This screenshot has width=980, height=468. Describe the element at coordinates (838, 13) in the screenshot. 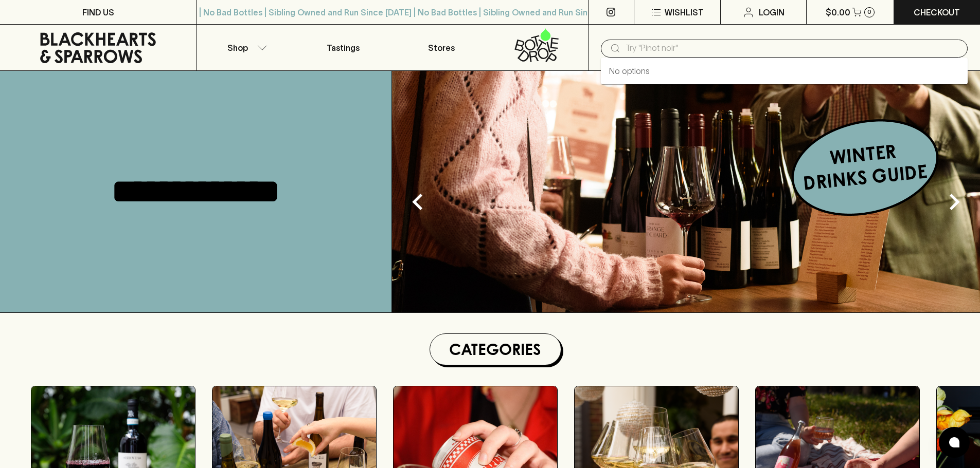

I see `p: $0.00` at that location.